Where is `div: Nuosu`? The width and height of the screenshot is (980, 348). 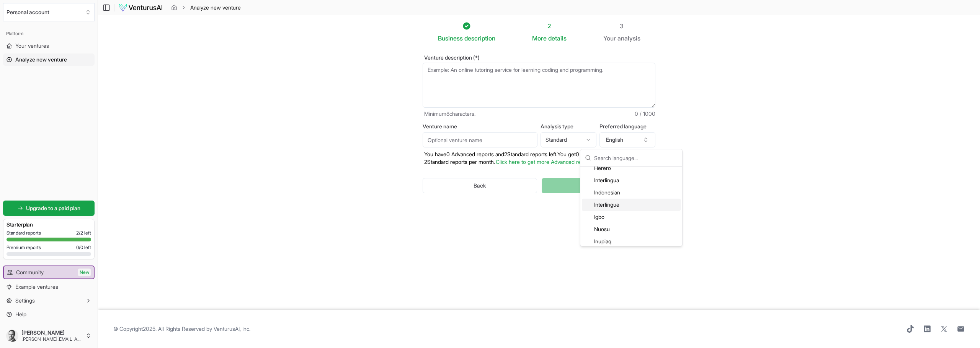 div: Nuosu is located at coordinates (632, 230).